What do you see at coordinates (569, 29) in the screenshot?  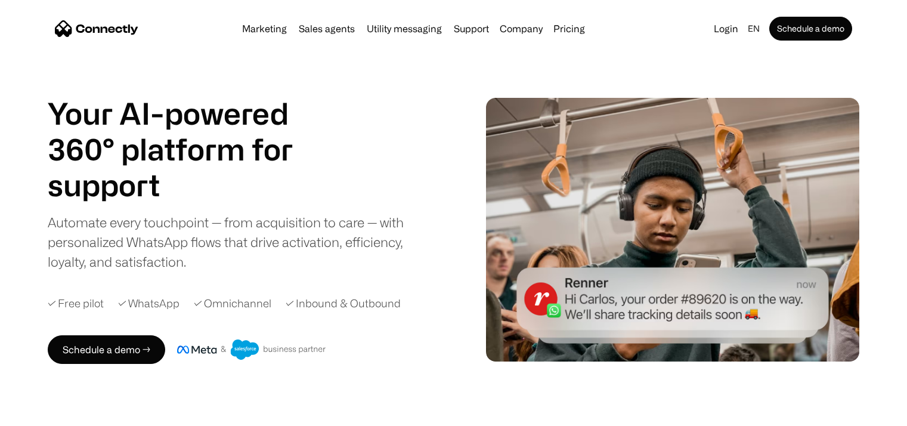 I see `a: Pricing` at bounding box center [569, 29].